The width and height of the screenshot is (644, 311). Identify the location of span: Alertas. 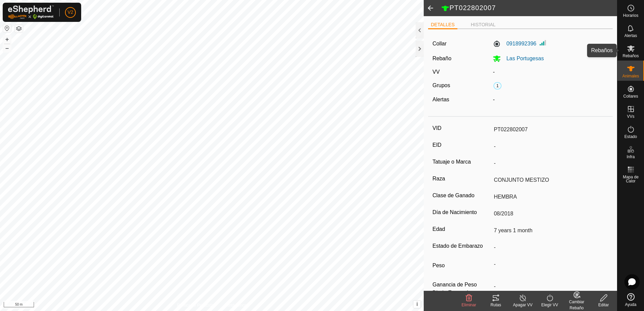
(631, 36).